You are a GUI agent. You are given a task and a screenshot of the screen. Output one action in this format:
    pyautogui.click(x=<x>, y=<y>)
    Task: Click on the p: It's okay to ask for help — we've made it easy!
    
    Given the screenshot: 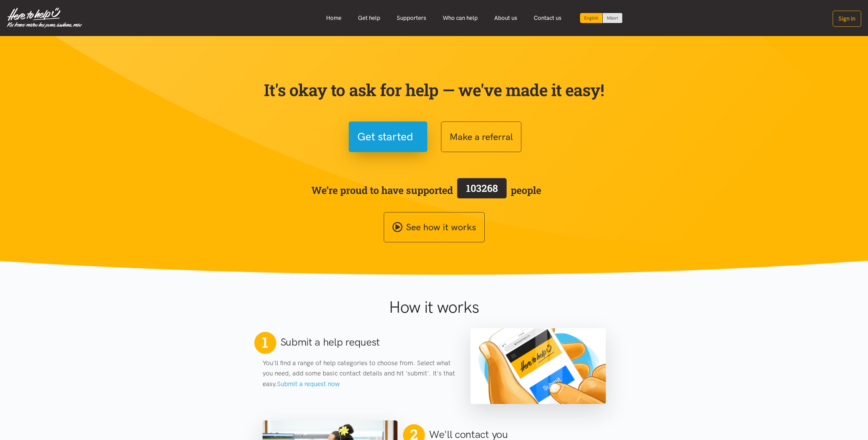 What is the action you would take?
    pyautogui.click(x=434, y=90)
    